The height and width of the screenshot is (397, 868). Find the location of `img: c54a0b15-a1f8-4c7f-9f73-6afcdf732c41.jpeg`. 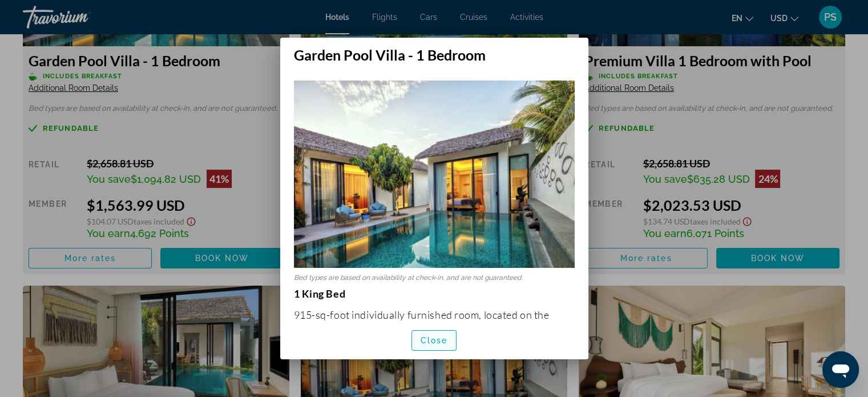

img: c54a0b15-a1f8-4c7f-9f73-6afcdf732c41.jpeg is located at coordinates (434, 174).